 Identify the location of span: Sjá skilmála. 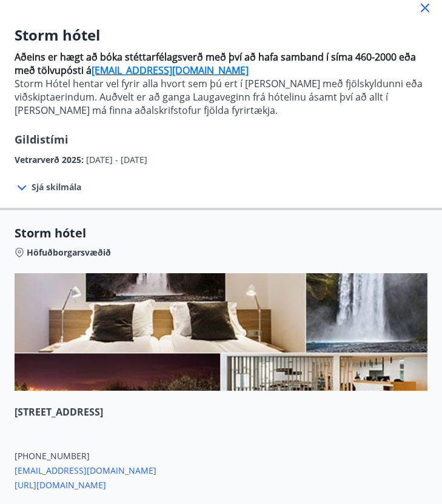
(57, 188).